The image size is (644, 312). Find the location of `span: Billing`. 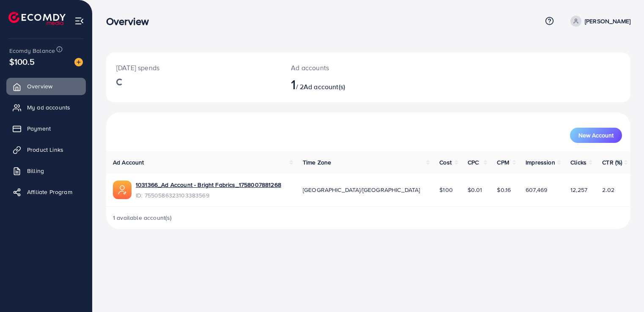

span: Billing is located at coordinates (36, 171).